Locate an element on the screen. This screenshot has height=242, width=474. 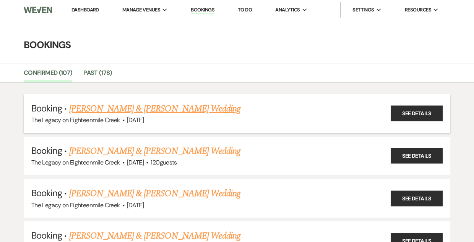
a: Confirmed (107) is located at coordinates (48, 75).